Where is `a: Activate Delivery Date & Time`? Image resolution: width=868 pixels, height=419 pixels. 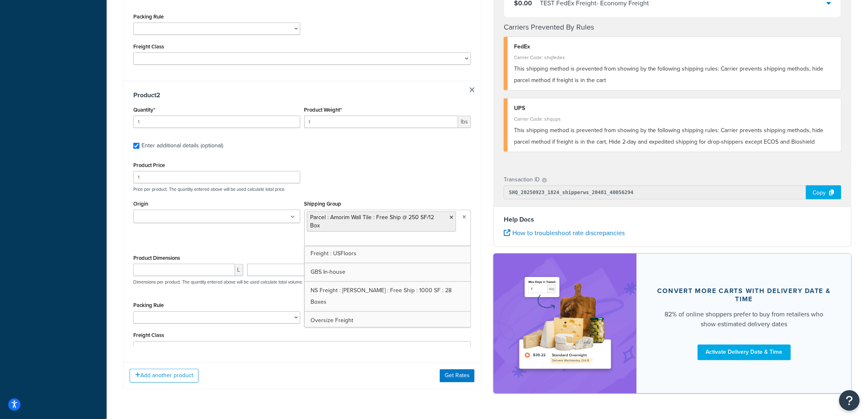
a: Activate Delivery Date & Time is located at coordinates (744, 352).